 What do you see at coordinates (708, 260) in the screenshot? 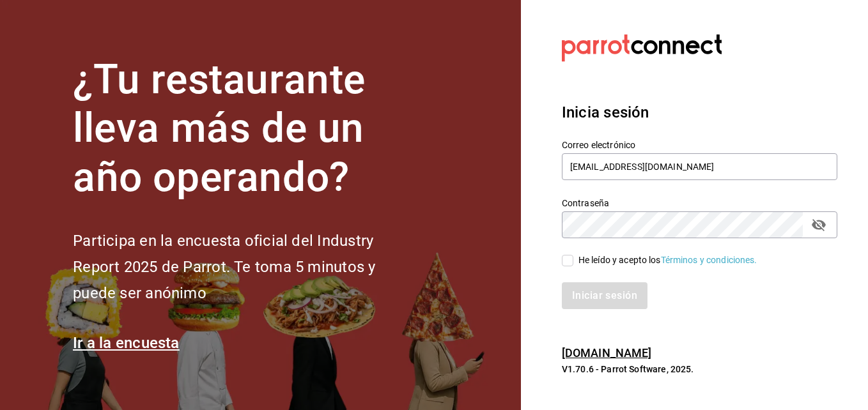
I see `a: Términos y condiciones.` at bounding box center [708, 260].